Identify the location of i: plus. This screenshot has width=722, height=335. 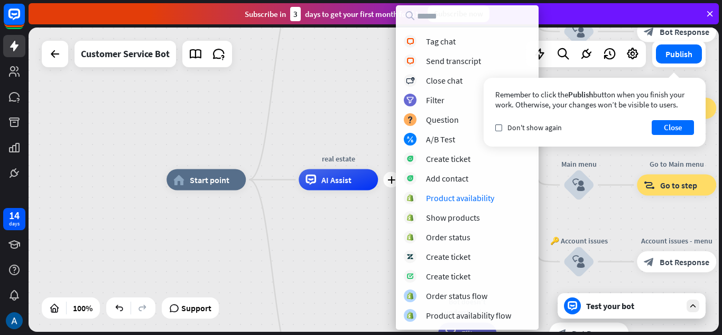
(391, 180).